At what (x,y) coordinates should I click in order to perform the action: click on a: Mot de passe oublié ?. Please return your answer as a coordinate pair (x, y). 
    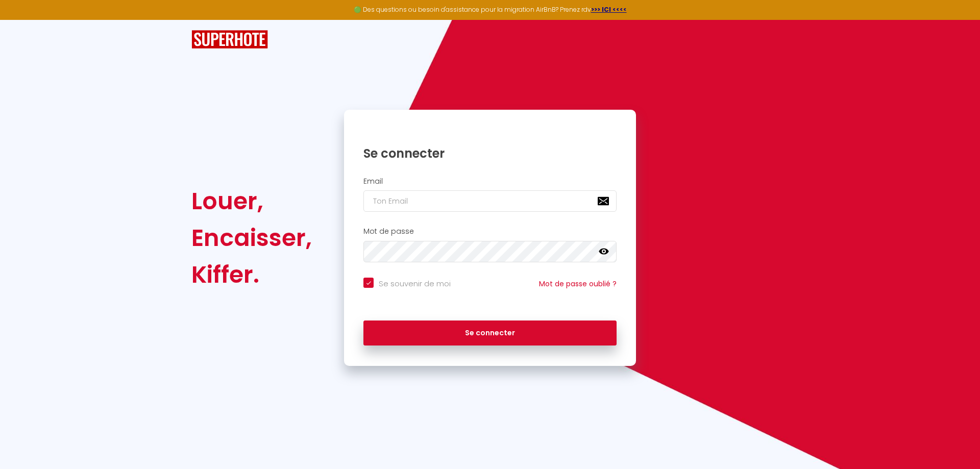
    Looking at the image, I should click on (578, 284).